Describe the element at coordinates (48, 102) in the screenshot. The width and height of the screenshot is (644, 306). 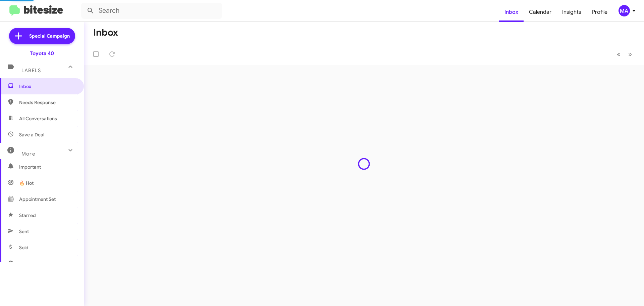
I see `span: Needs Response` at that location.